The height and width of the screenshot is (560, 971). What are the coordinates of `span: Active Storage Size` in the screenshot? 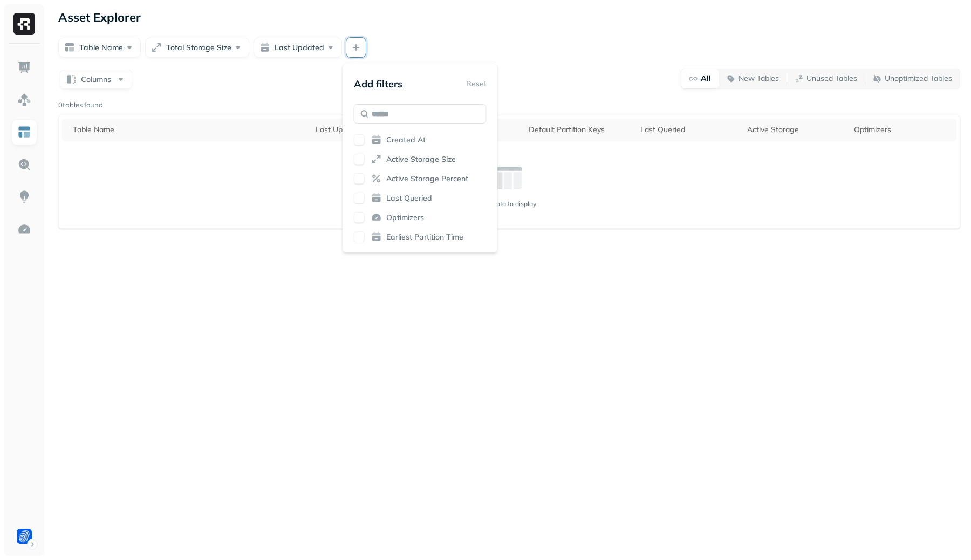 It's located at (421, 159).